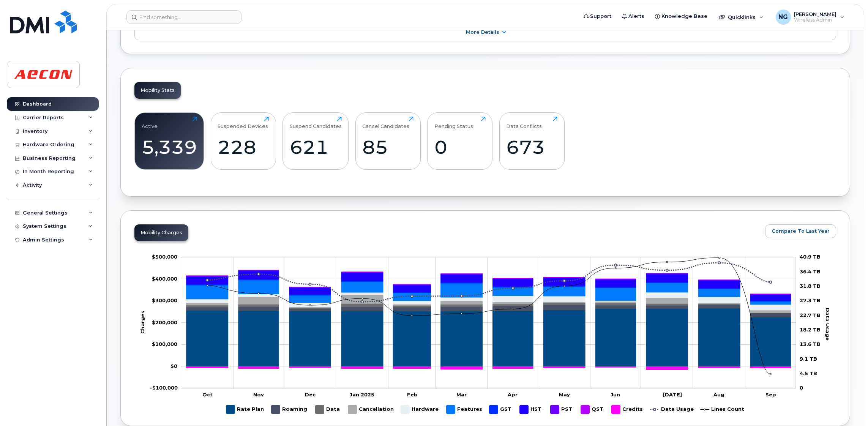  Describe the element at coordinates (328, 409) in the screenshot. I see `g: Data` at that location.